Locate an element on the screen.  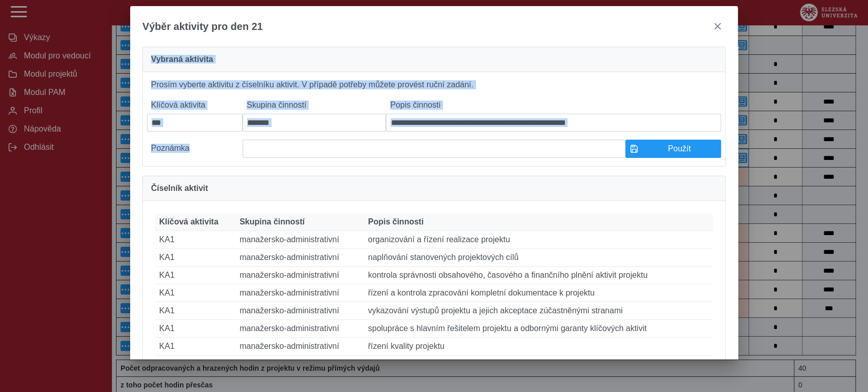
span: Popis činnosti is located at coordinates (396, 222).